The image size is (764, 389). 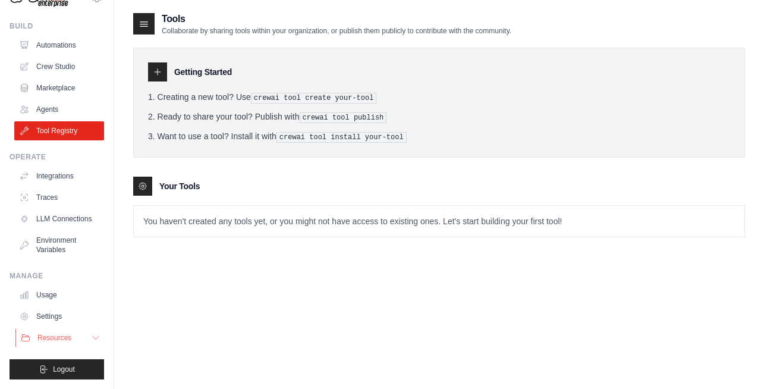 What do you see at coordinates (57, 26) in the screenshot?
I see `div: Build` at bounding box center [57, 26].